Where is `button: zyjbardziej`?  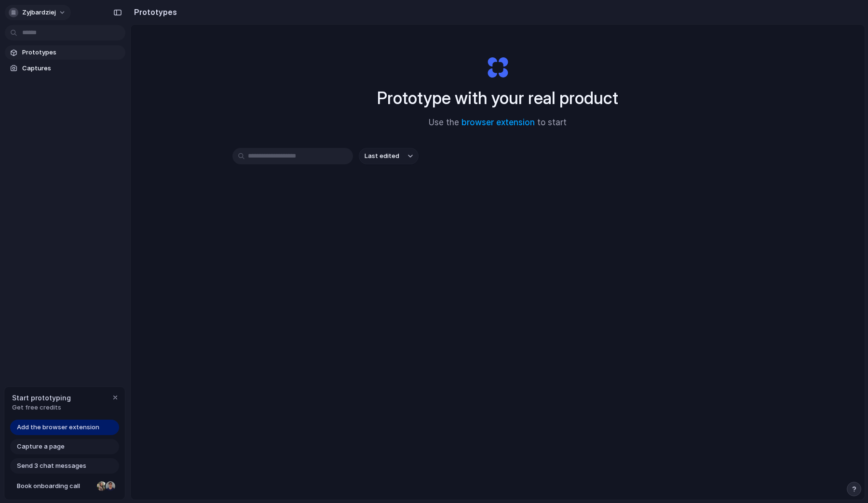 button: zyjbardziej is located at coordinates (38, 12).